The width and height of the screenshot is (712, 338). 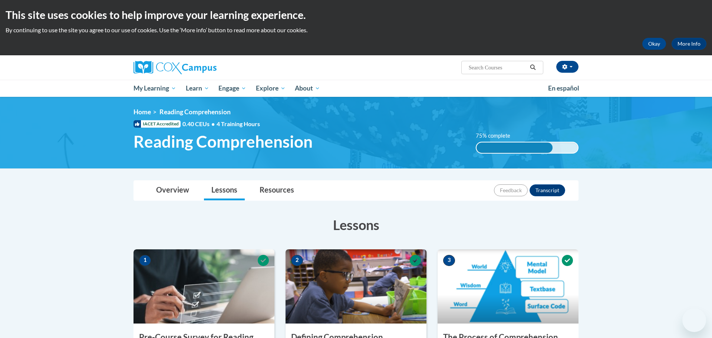 I want to click on div: 75% complete, so click(x=514, y=148).